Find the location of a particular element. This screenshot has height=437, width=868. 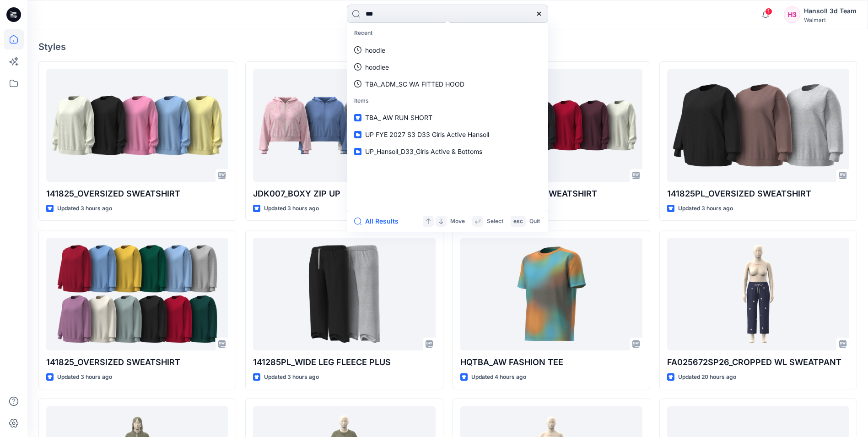

p: 141825_ OVERSIZED SWEATSHIRT is located at coordinates (551, 194).